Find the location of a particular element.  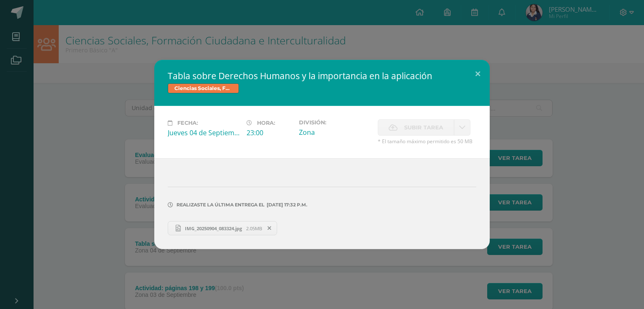

span: Fecha: is located at coordinates (187, 123).